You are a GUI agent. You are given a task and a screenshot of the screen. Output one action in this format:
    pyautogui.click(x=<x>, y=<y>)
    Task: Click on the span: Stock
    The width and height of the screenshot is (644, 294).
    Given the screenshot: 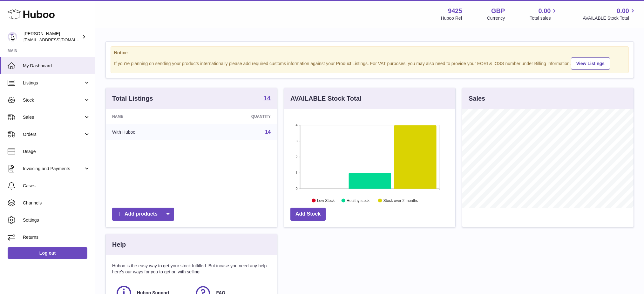 What is the action you would take?
    pyautogui.click(x=53, y=100)
    